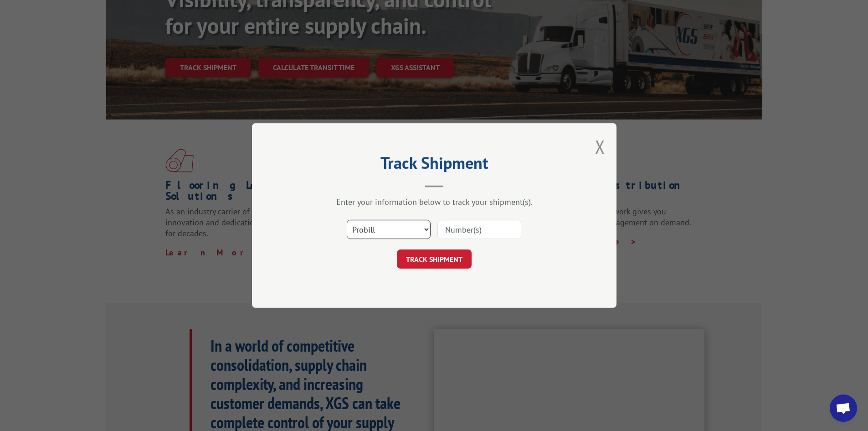 The height and width of the screenshot is (431, 868). Describe the element at coordinates (479, 229) in the screenshot. I see `input: Number(s)` at that location.